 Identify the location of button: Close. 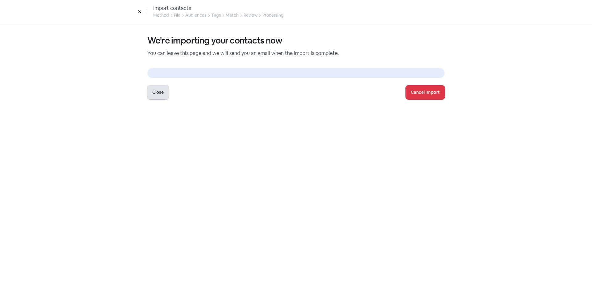
(158, 92).